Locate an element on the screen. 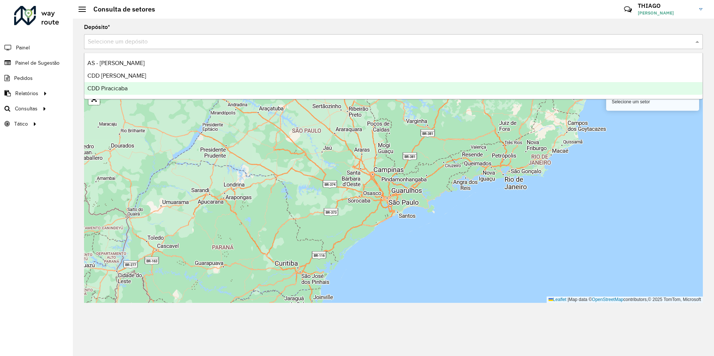 This screenshot has width=714, height=356. span: Pedidos is located at coordinates (23, 78).